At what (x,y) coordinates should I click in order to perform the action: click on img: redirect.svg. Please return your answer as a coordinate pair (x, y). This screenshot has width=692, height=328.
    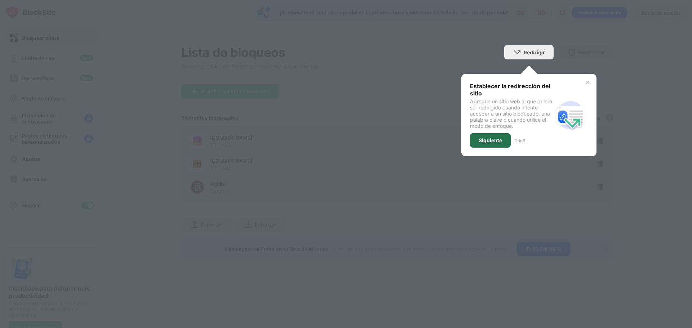
    Looking at the image, I should click on (571, 115).